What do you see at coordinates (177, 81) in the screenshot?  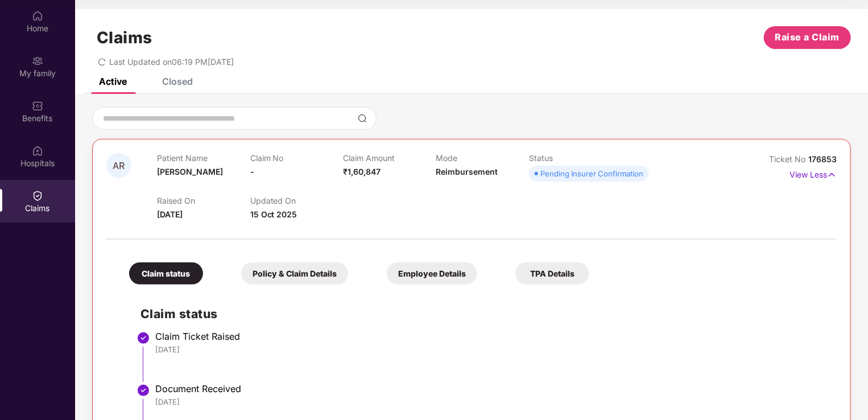 I see `div: Closed` at bounding box center [177, 81].